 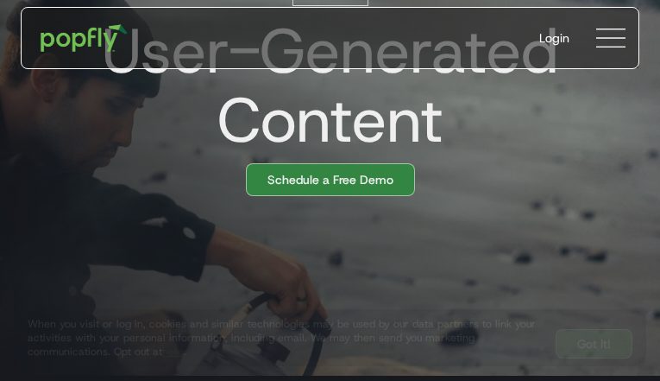 I want to click on a: here, so click(x=173, y=351).